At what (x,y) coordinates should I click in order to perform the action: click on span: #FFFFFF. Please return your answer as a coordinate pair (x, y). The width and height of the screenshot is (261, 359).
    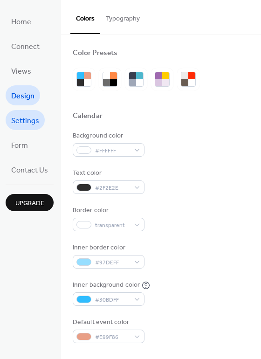
    Looking at the image, I should click on (112, 150).